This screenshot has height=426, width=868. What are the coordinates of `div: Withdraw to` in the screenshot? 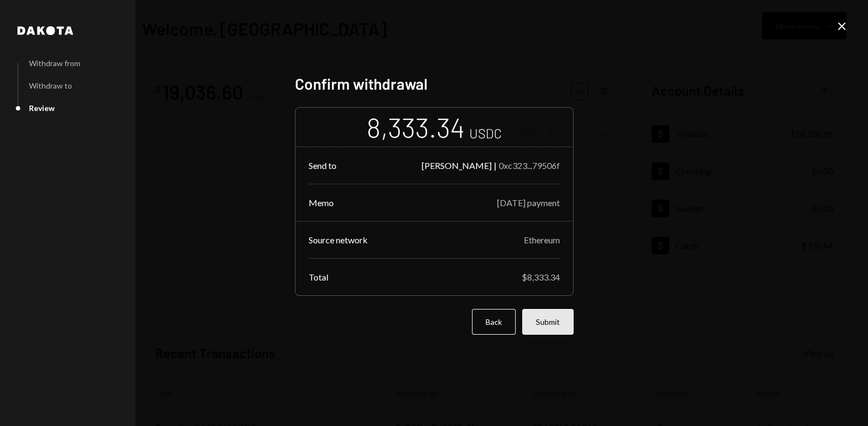 It's located at (50, 85).